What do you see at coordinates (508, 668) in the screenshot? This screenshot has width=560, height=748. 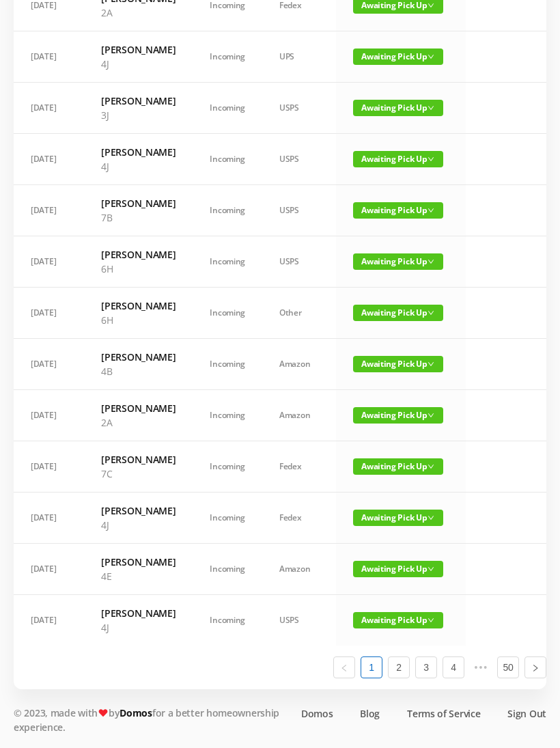 I see `a: 50` at bounding box center [508, 668].